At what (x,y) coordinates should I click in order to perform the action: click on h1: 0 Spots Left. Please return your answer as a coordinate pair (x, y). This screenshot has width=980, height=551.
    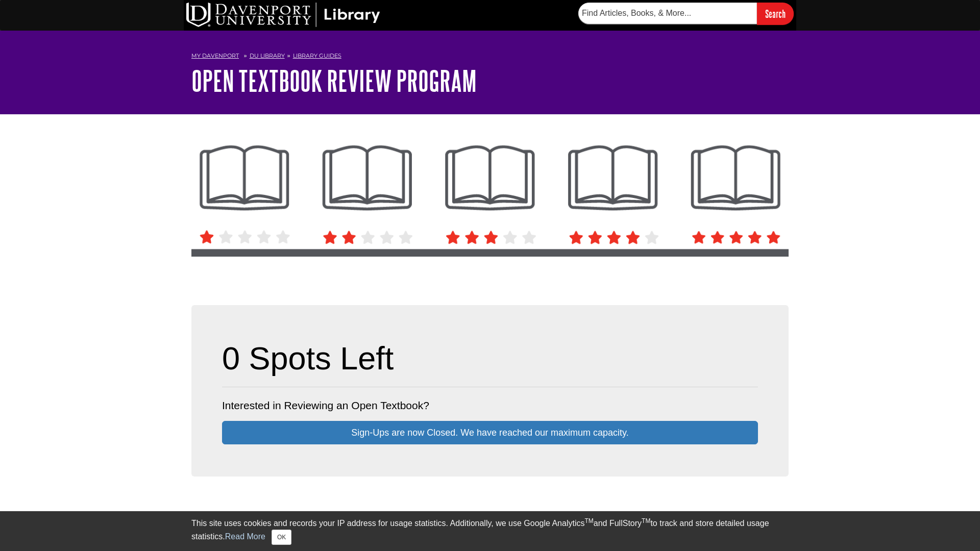
    Looking at the image, I should click on (490, 358).